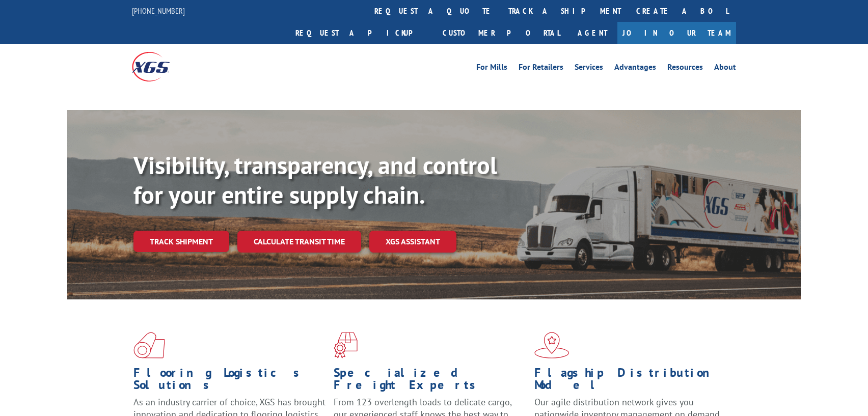 The height and width of the screenshot is (416, 868). Describe the element at coordinates (592, 32) in the screenshot. I see `a: Agent` at that location.